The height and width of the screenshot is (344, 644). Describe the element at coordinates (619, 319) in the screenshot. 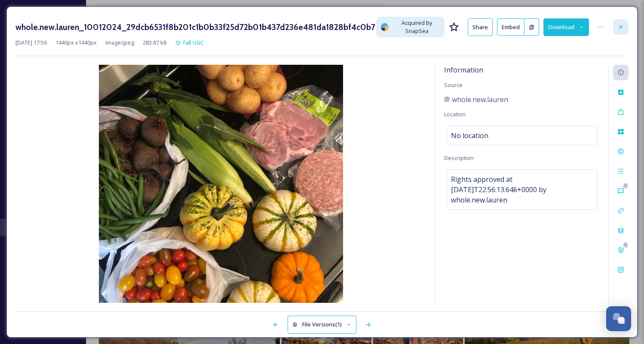

I see `button: Open Chat` at that location.